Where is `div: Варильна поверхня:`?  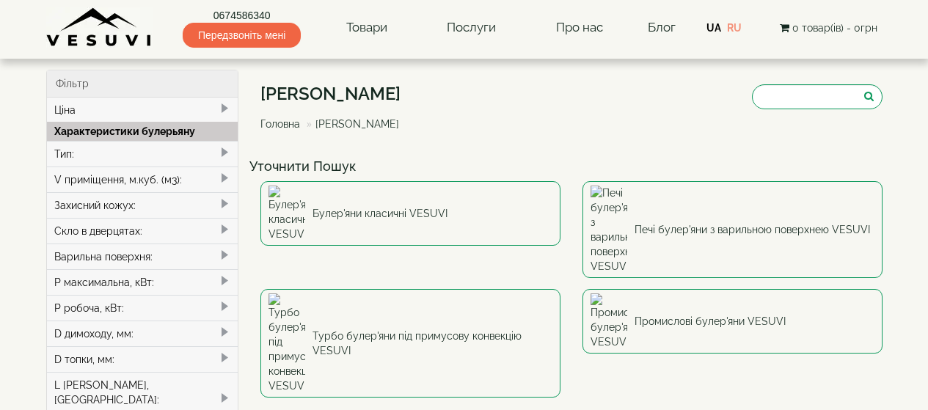 div: Варильна поверхня: is located at coordinates (142, 256).